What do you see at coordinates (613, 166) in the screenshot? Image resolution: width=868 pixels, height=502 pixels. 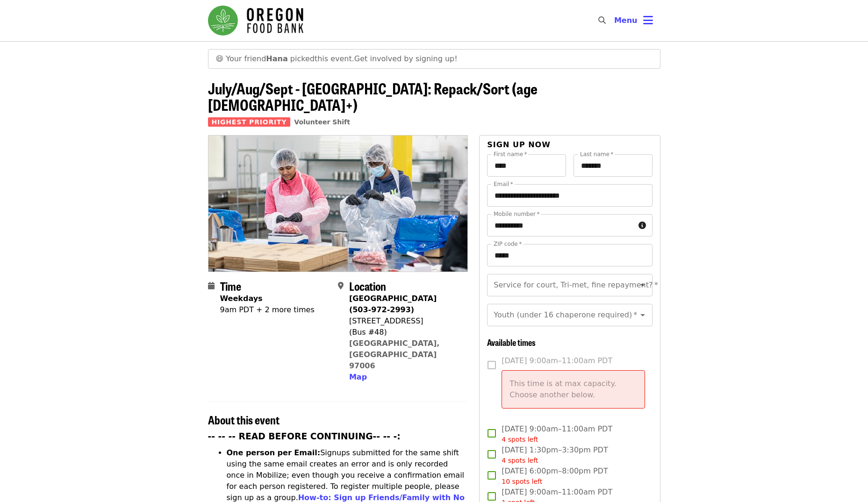 I see `input: Last name` at bounding box center [613, 166].